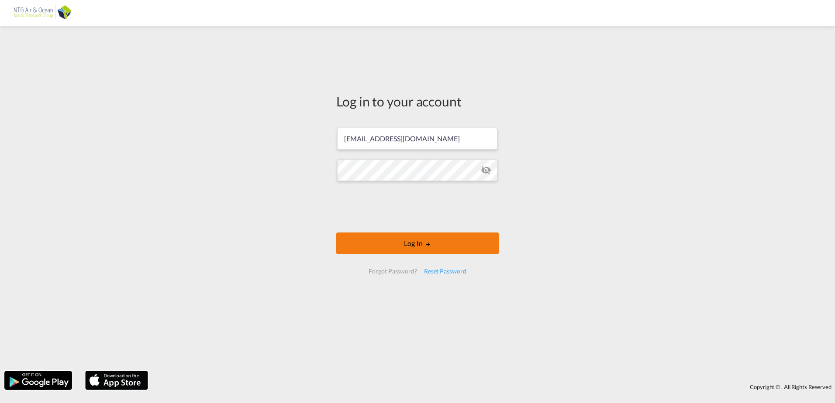 The width and height of the screenshot is (835, 403). I want to click on img: af31b1c0b01f11ecbc353f8e72265e29.png, so click(42, 13).